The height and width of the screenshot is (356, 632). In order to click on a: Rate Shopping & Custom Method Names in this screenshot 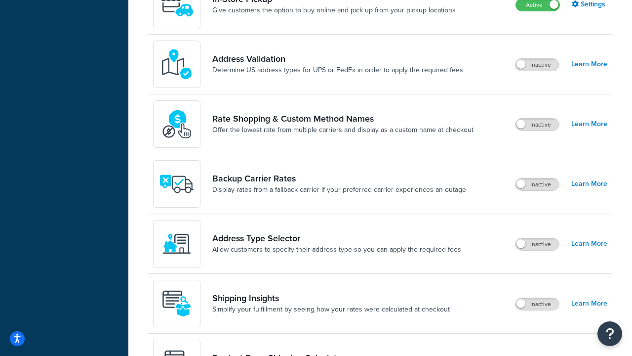, I will do `click(343, 119)`.